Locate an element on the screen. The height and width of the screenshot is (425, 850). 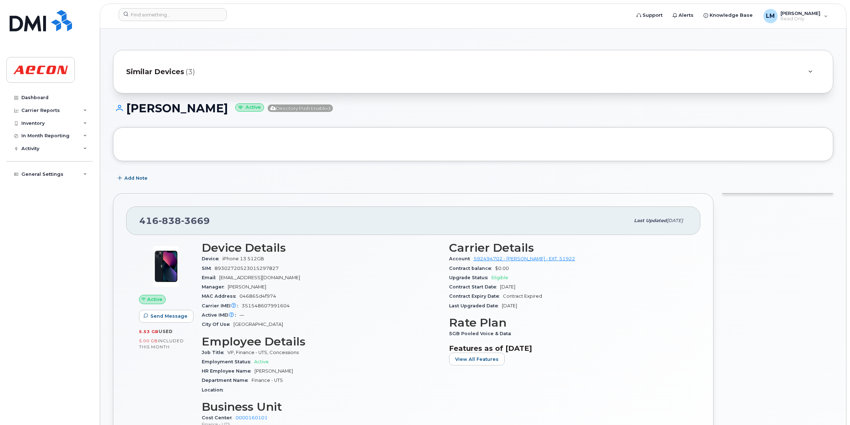
h3: Carrier Details is located at coordinates (569, 248).